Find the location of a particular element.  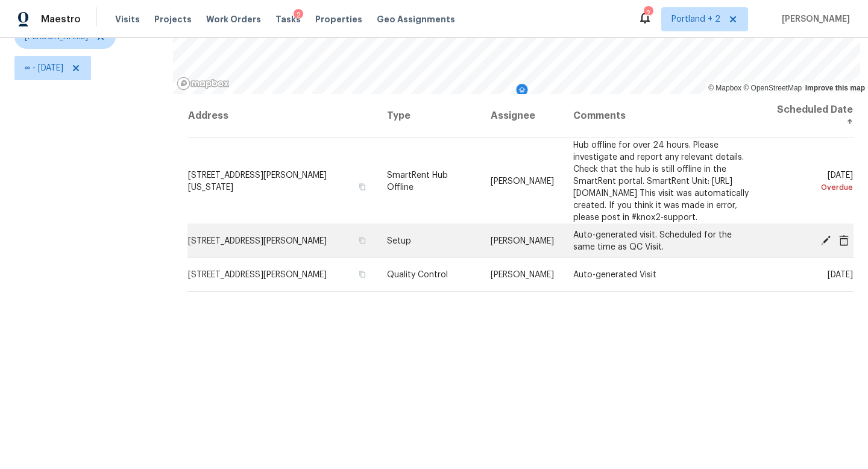

span: Edit is located at coordinates (826, 240).